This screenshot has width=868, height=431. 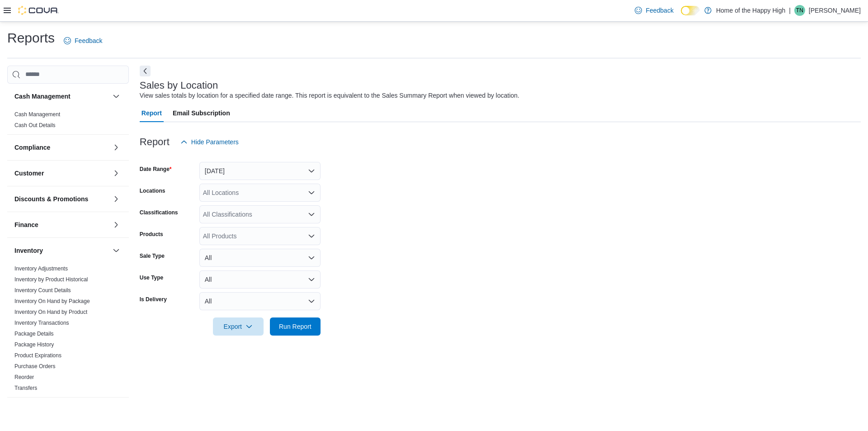 I want to click on a: Transfers, so click(x=26, y=388).